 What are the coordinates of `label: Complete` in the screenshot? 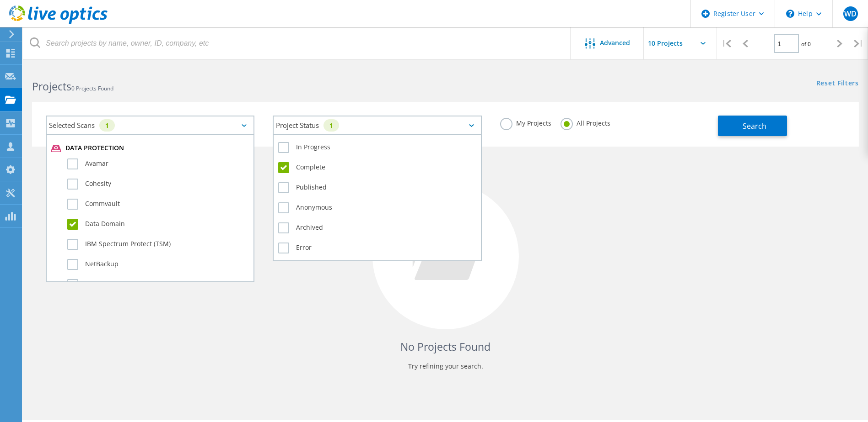 It's located at (377, 168).